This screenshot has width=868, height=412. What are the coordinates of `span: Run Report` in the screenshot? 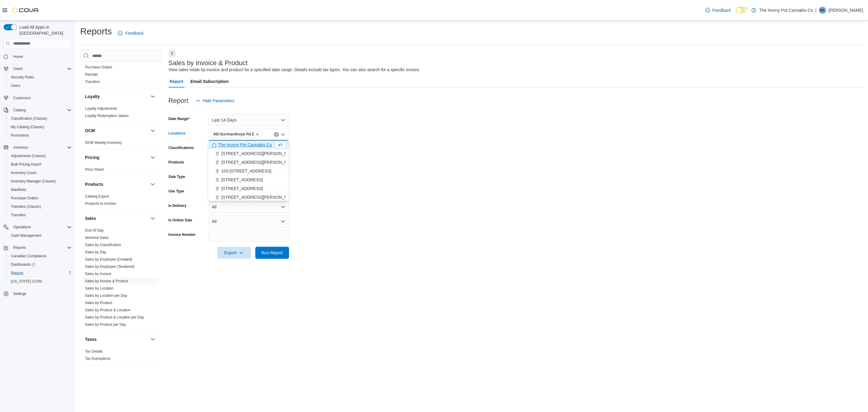 It's located at (272, 253).